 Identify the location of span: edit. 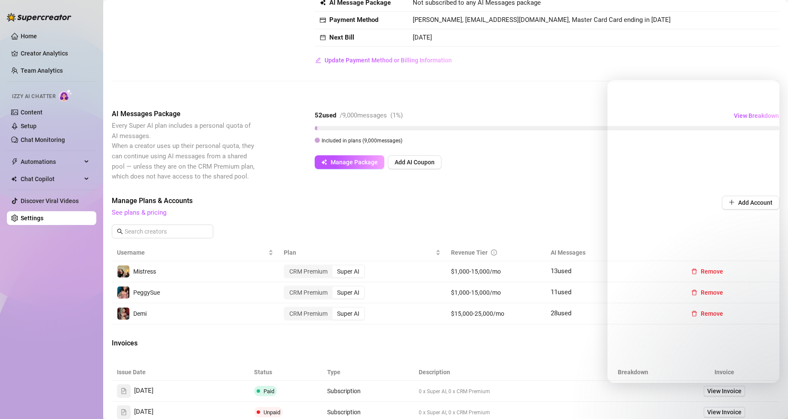
(318, 60).